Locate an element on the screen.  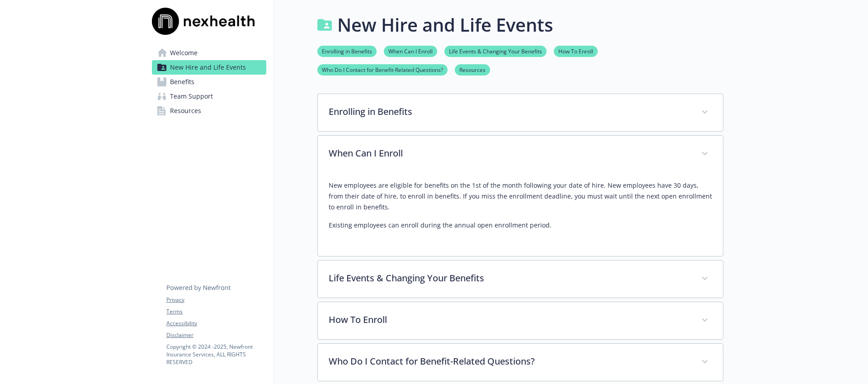
span: Team Support is located at coordinates (191, 96).